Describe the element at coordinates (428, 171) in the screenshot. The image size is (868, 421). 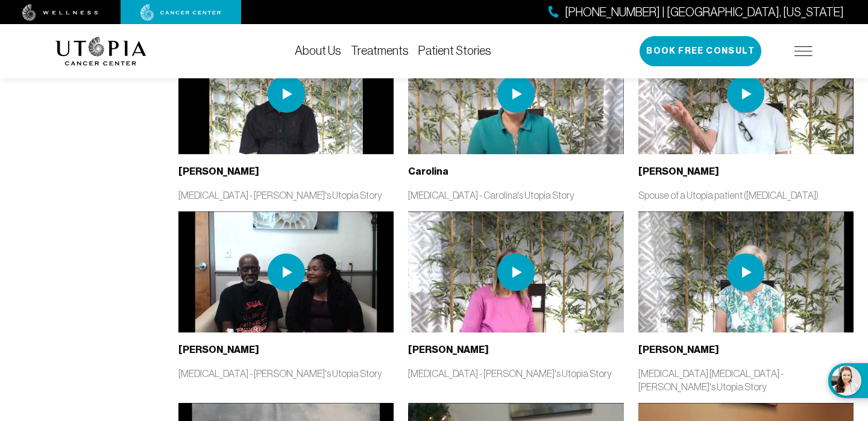
I see `b: Carolina` at that location.